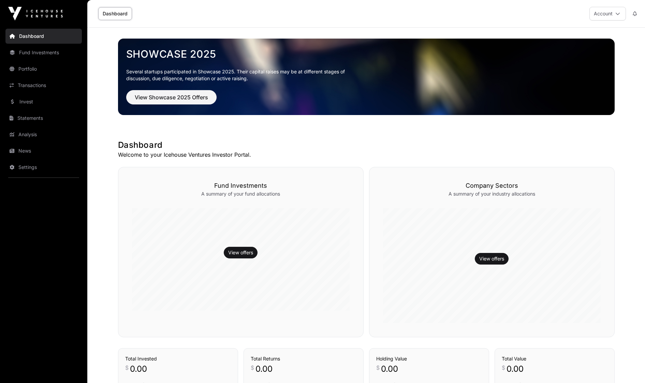 This screenshot has width=645, height=383. I want to click on h3: Holding Value, so click(429, 358).